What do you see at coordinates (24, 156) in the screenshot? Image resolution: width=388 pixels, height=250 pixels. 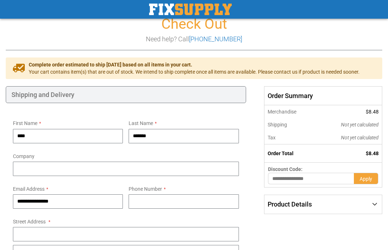 I see `span: Company` at bounding box center [24, 156].